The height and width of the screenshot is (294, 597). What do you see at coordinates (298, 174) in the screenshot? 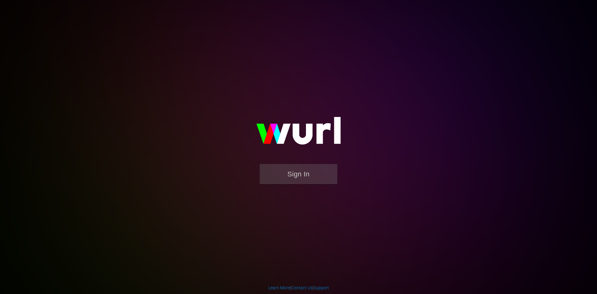
I see `button: Sign In` at bounding box center [298, 174].